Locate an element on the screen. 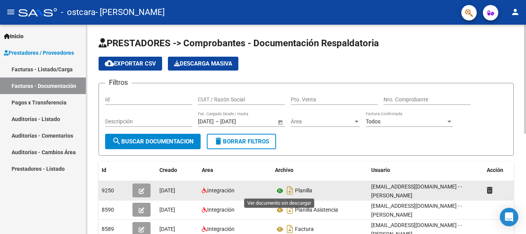 This screenshot has height=234, width=526. input: Fecha fin is located at coordinates (239, 121).